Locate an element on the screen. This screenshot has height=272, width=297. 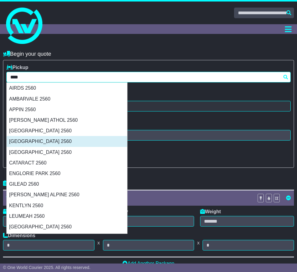
div: Package is located at coordinates (129, 198).